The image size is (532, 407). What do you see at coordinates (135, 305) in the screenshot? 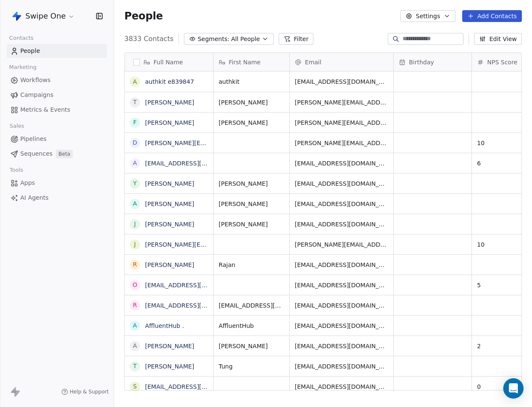
I see `div: r` at bounding box center [135, 305].